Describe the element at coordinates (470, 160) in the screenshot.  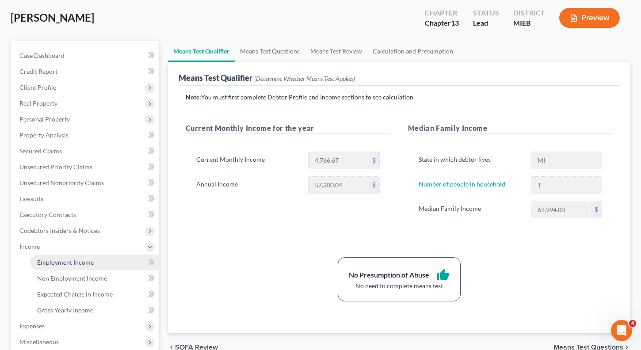
I see `label: State in which debtor lives` at that location.